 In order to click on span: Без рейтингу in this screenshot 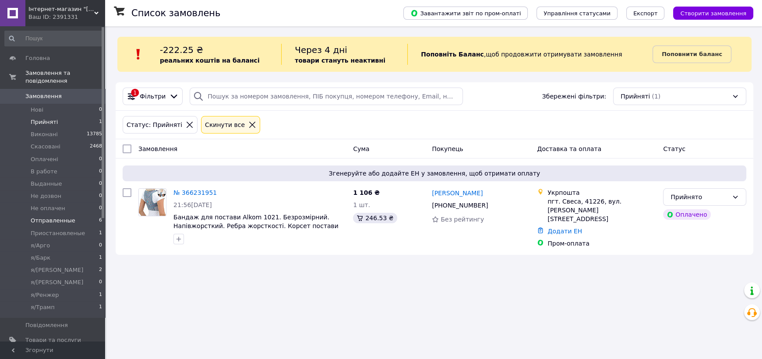, I will do `click(462, 219)`.